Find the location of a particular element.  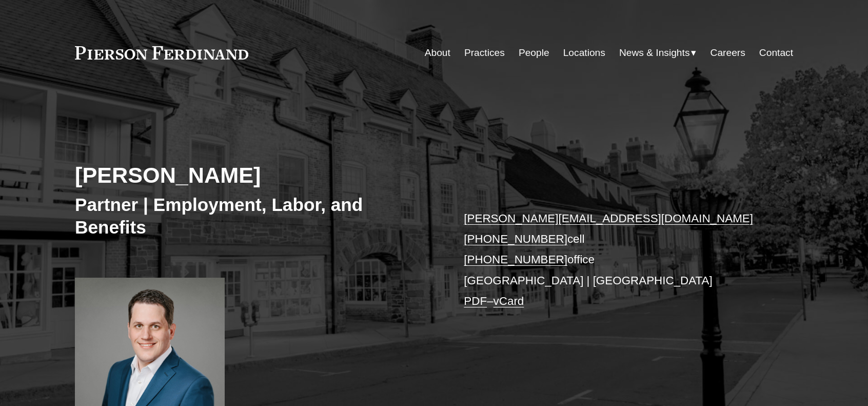

a: People is located at coordinates (534, 52).